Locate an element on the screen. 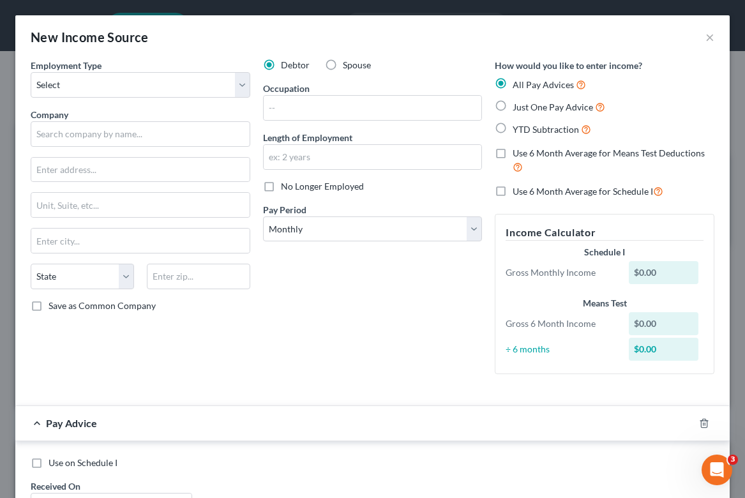 The image size is (745, 498). div: Gross Monthly Income is located at coordinates (561, 273).